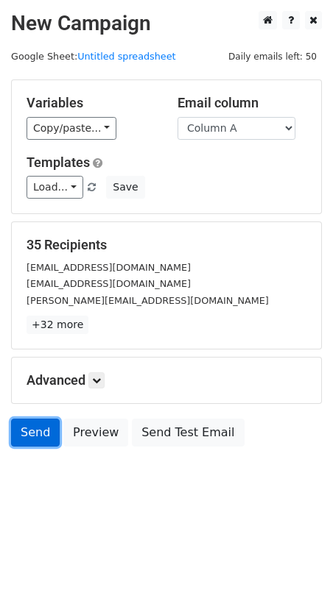 The height and width of the screenshot is (604, 333). I want to click on h2: New Campaign, so click(166, 24).